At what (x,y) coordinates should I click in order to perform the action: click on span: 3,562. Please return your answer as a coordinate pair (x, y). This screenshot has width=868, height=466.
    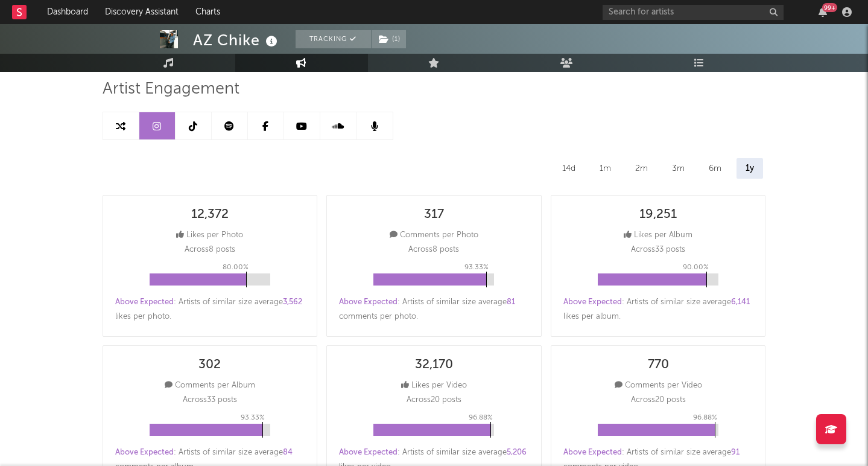
    Looking at the image, I should click on (293, 302).